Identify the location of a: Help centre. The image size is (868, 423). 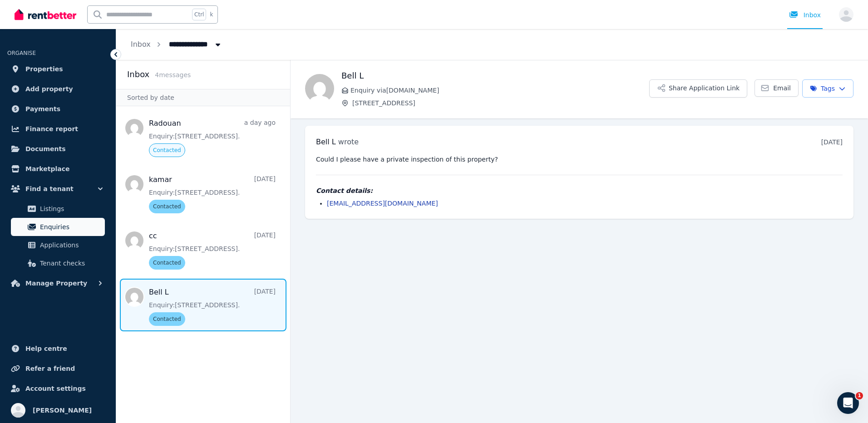
(57, 349).